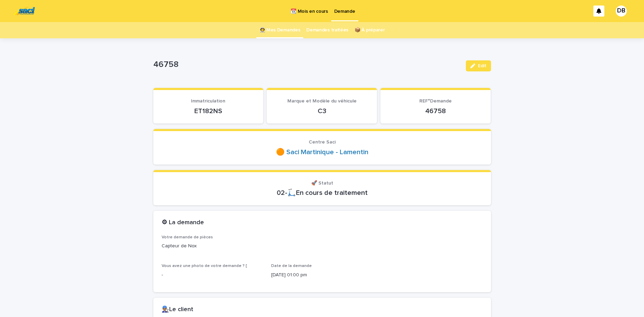 This screenshot has width=644, height=317. Describe the element at coordinates (183, 223) in the screenshot. I see `h2: ⚙ La demande` at that location.